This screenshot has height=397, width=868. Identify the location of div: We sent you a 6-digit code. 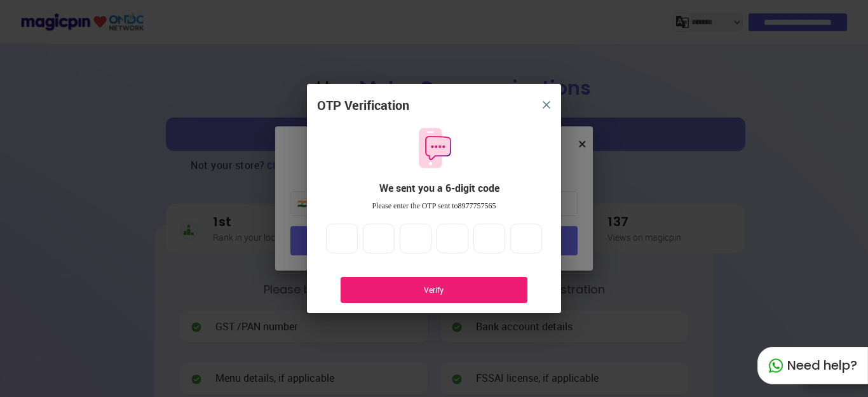
(439, 188).